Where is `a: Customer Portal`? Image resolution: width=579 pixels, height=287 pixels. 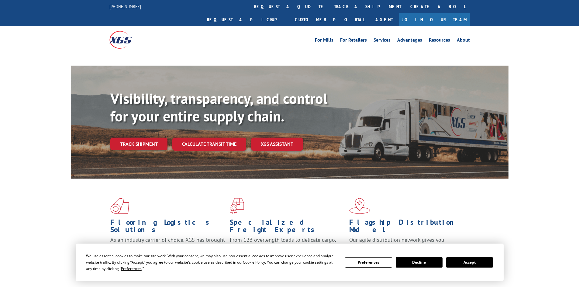
a: Customer Portal is located at coordinates (330, 19).